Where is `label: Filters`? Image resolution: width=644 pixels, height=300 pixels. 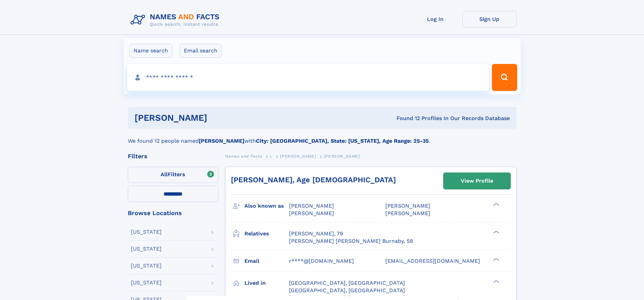 label: Filters is located at coordinates (173, 175).